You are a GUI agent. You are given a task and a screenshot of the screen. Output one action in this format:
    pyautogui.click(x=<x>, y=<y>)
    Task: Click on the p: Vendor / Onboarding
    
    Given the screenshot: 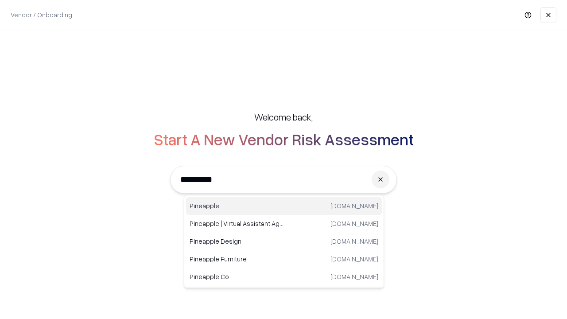 What is the action you would take?
    pyautogui.click(x=41, y=15)
    